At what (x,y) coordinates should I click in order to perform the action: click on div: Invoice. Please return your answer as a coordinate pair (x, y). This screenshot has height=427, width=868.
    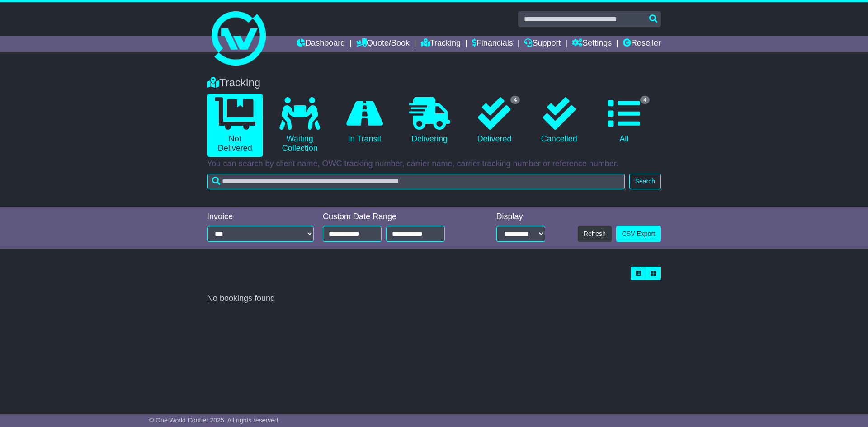
    Looking at the image, I should click on (260, 217).